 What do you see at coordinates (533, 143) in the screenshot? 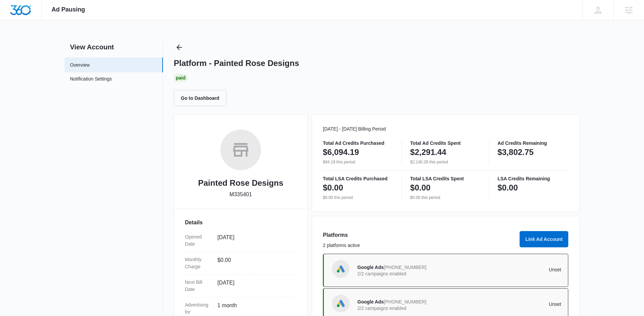
I see `p: Ad Credits Remaining` at bounding box center [533, 143].